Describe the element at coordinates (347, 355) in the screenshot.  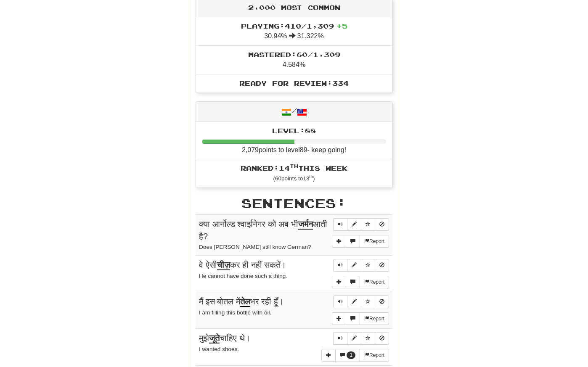
I see `button: 1` at that location.